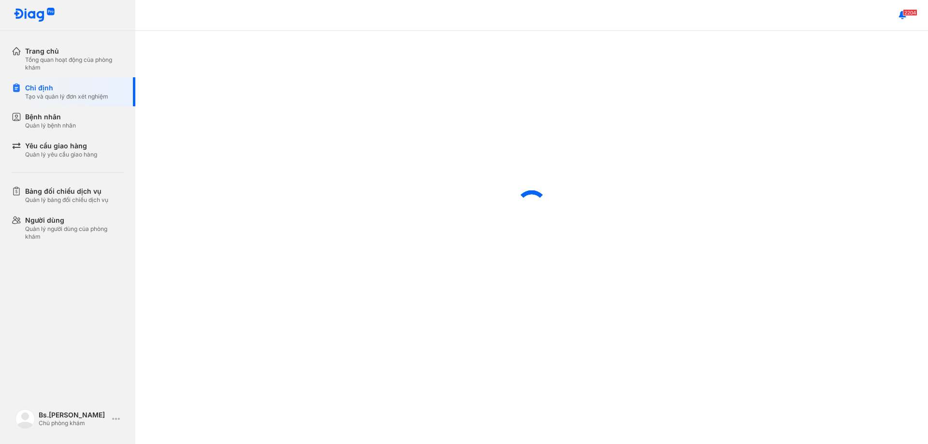 This screenshot has height=444, width=928. I want to click on div: Chỉ định, so click(67, 88).